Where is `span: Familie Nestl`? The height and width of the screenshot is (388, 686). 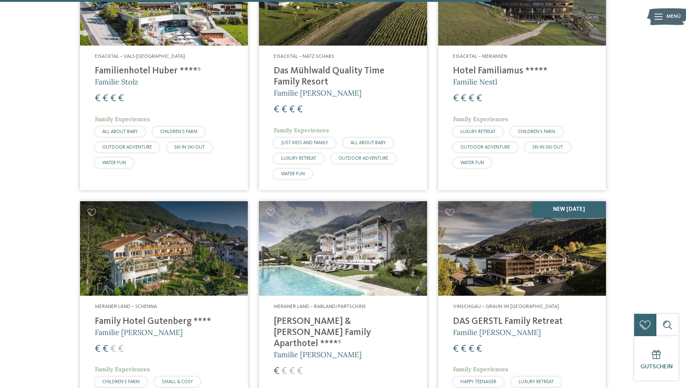
span: Familie Nestl is located at coordinates (475, 82).